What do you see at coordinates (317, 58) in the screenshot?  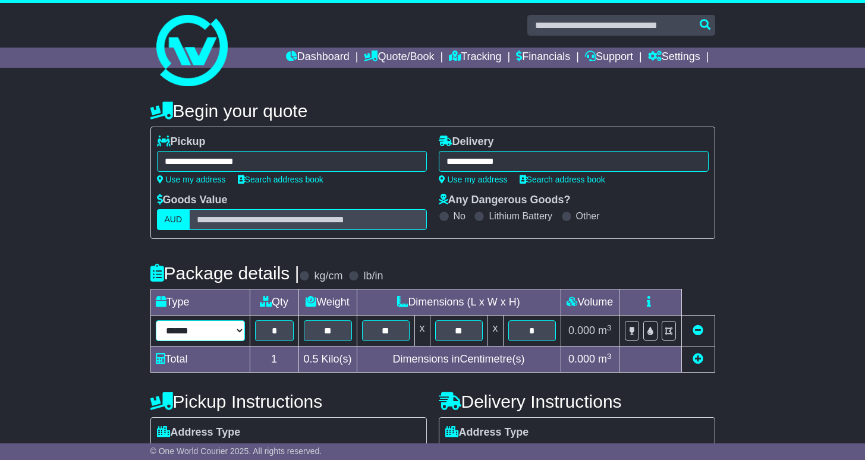 I see `a: Dashboard` at bounding box center [317, 58].